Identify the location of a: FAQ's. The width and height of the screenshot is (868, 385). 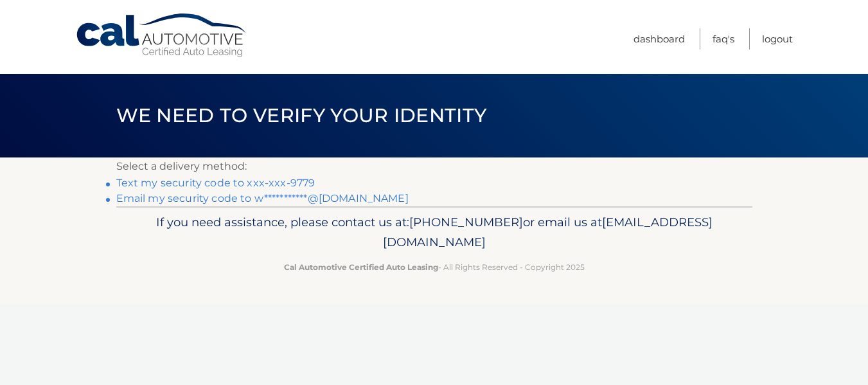
(723, 39).